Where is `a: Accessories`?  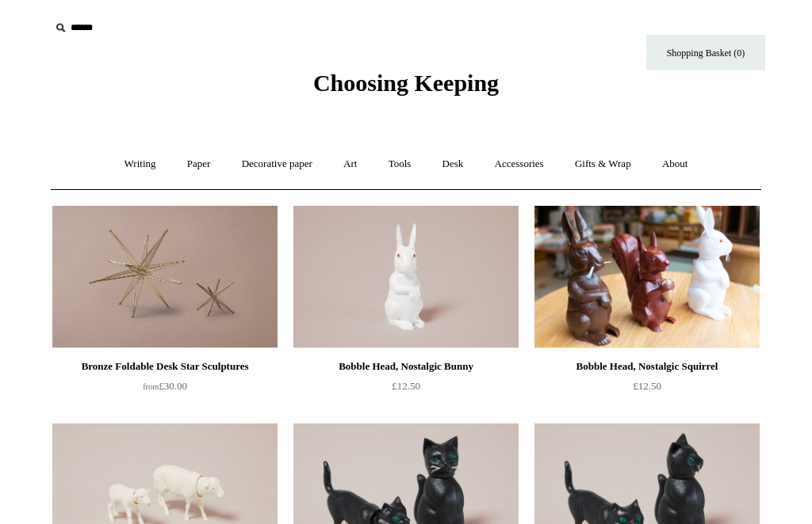
a: Accessories is located at coordinates (519, 164).